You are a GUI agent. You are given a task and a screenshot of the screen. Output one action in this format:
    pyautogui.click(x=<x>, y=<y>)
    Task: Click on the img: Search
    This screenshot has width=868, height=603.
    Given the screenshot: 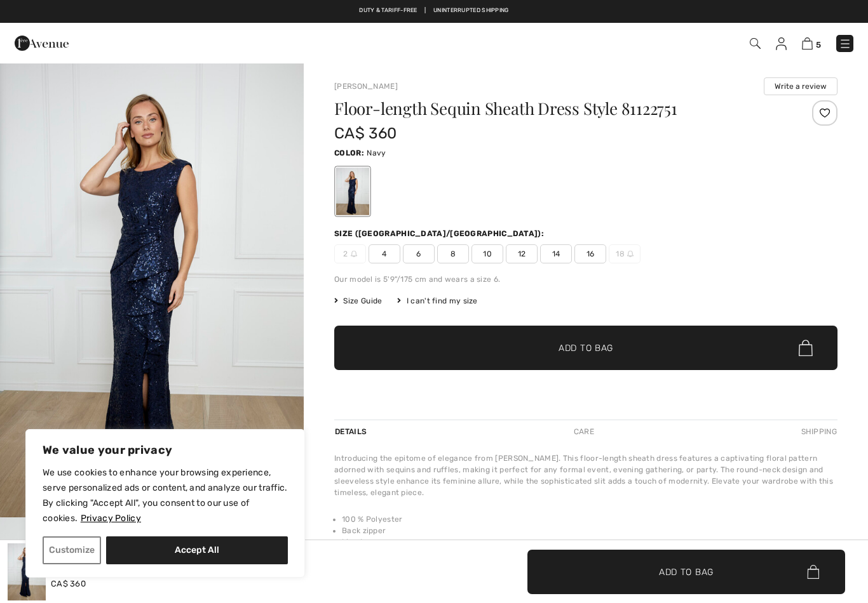 What is the action you would take?
    pyautogui.click(x=754, y=43)
    